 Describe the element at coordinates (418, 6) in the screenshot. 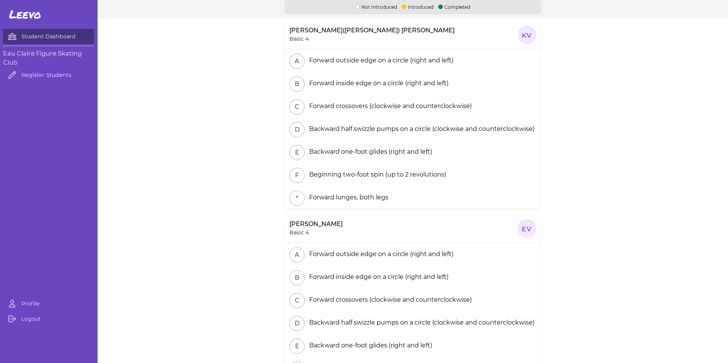

I see `p: Introduced` at that location.